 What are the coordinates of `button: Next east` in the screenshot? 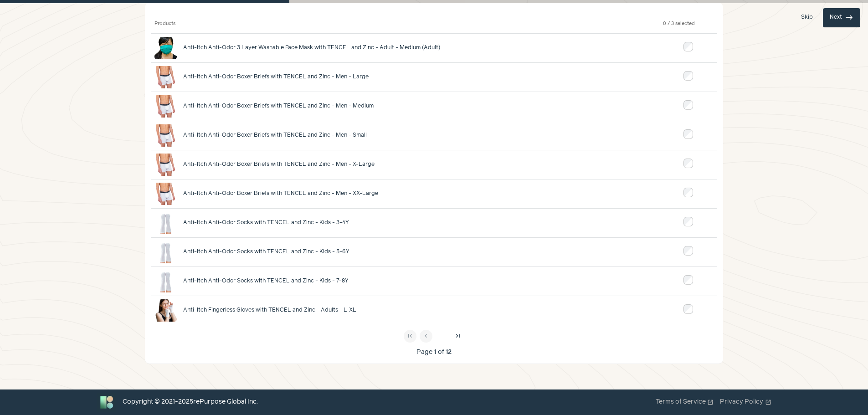 It's located at (842, 18).